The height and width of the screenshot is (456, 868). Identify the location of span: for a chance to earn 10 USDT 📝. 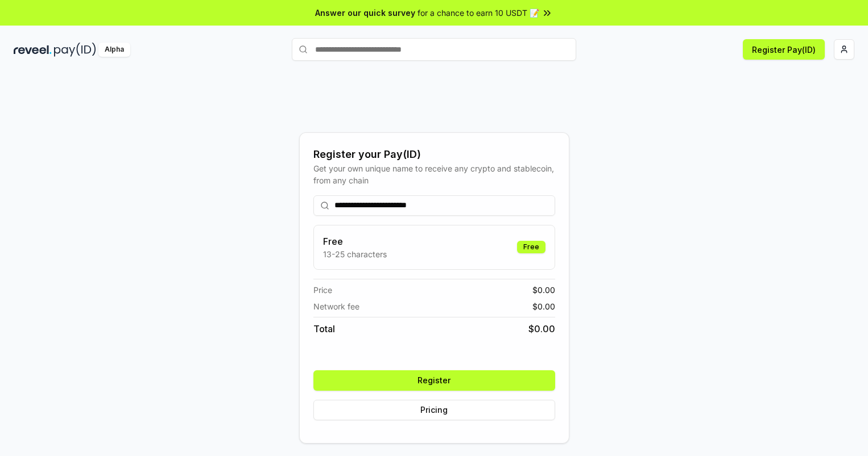
(478, 13).